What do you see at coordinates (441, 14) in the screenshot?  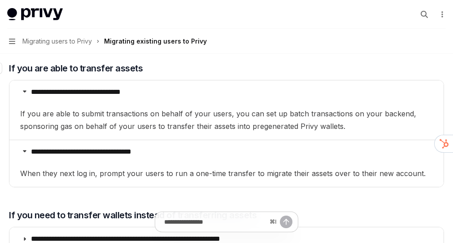 I see `button: More actions` at bounding box center [441, 14].